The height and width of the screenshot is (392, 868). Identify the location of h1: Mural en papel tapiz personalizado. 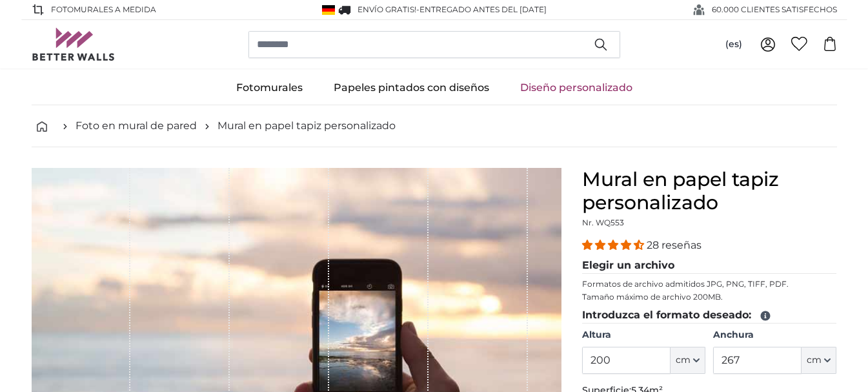
(709, 191).